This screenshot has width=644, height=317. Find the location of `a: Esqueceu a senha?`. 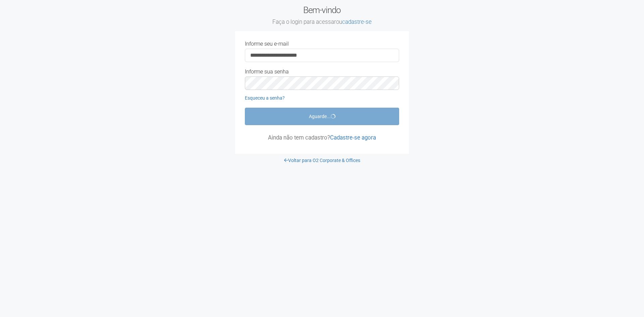

a: Esqueceu a senha? is located at coordinates (265, 98).